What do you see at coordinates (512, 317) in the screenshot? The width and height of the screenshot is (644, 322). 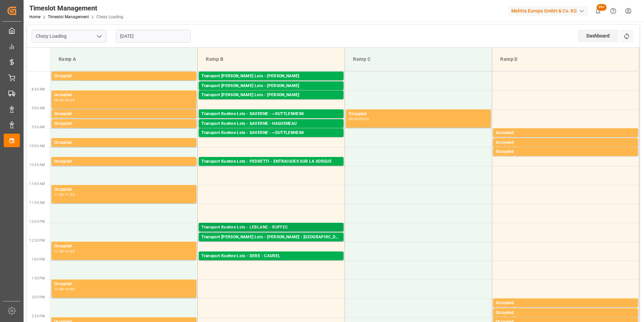 I see `div: 14:30` at bounding box center [512, 317].